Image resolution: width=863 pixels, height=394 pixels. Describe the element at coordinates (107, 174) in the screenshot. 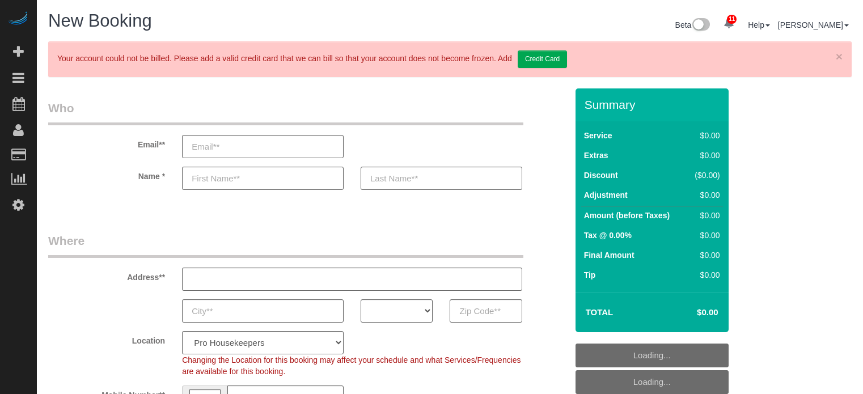

I see `label: Name *` at that location.